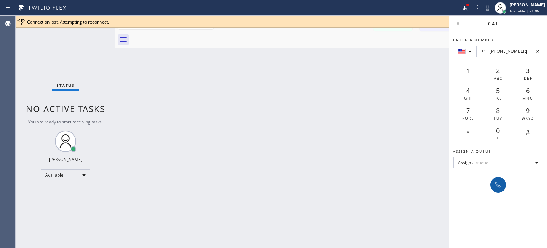  I want to click on span: PQRS, so click(468, 118).